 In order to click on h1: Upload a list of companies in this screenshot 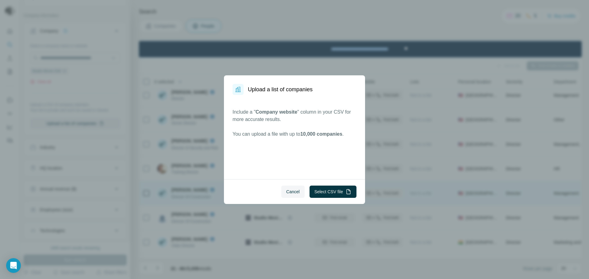, I will do `click(280, 90)`.